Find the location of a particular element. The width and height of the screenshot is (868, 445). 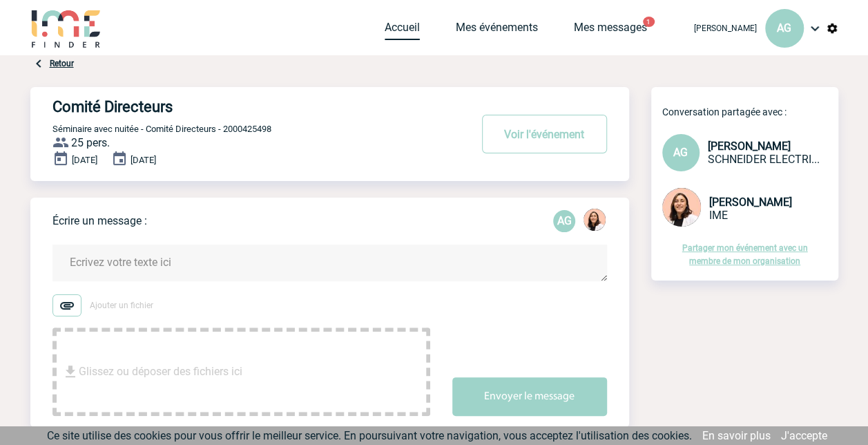

button: Envoyer le message is located at coordinates (530, 396).